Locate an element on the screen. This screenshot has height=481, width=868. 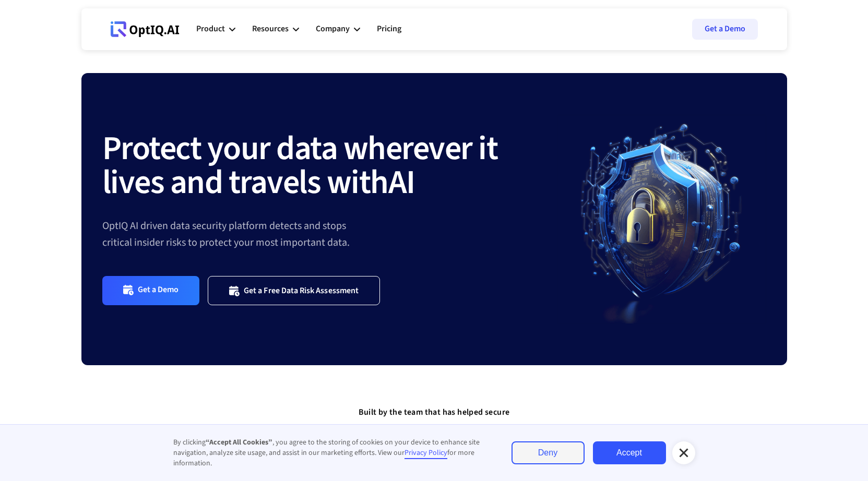
strong: AI is located at coordinates (401, 183).